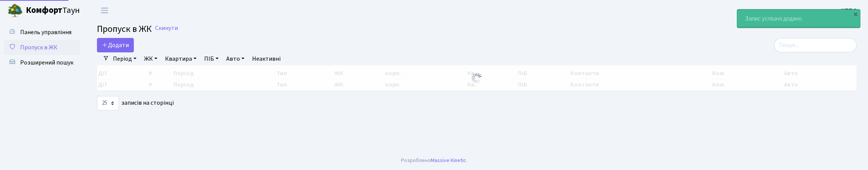  Describe the element at coordinates (42, 63) in the screenshot. I see `a: Розширений пошук` at that location.